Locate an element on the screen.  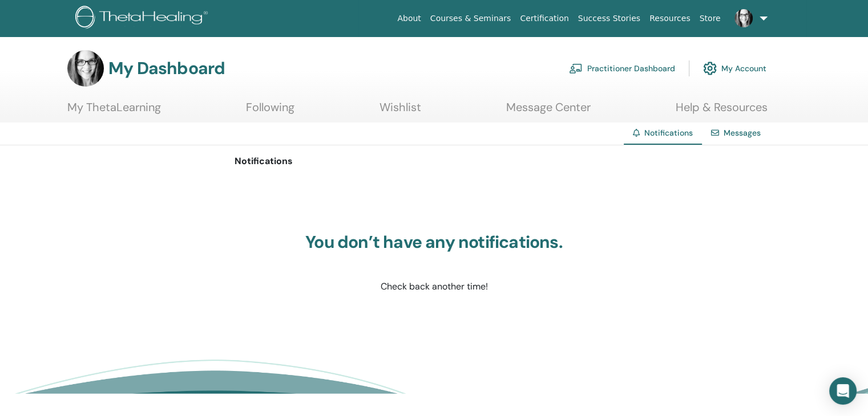
a: Messages is located at coordinates (741, 133).